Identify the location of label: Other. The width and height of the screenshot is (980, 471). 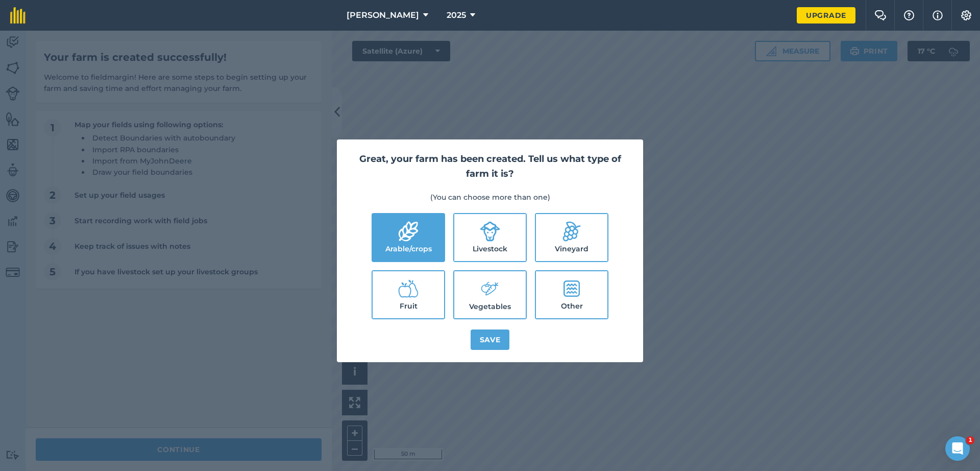
(572, 295).